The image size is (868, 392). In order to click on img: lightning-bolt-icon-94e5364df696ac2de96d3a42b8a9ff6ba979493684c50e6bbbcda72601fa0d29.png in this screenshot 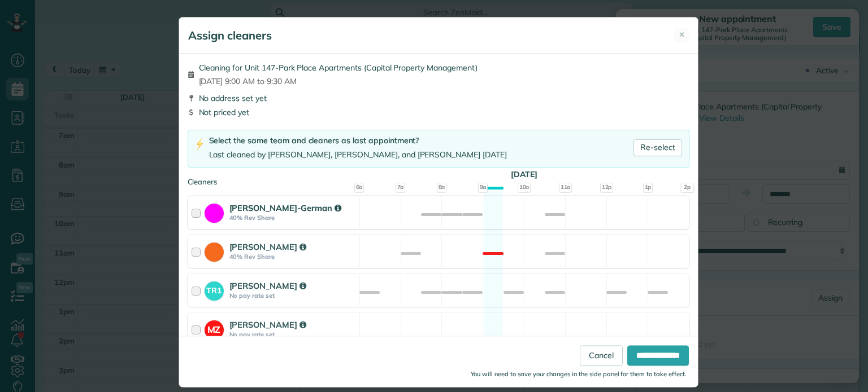, I will do `click(199, 144)`.